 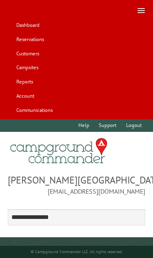 I want to click on a: Campsites, so click(x=27, y=68).